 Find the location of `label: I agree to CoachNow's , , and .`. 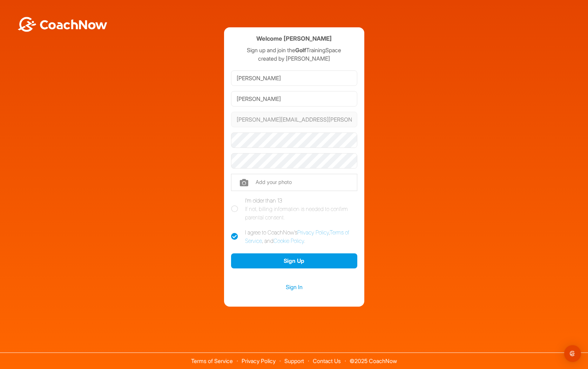

label: I agree to CoachNow's , , and . is located at coordinates (294, 237).